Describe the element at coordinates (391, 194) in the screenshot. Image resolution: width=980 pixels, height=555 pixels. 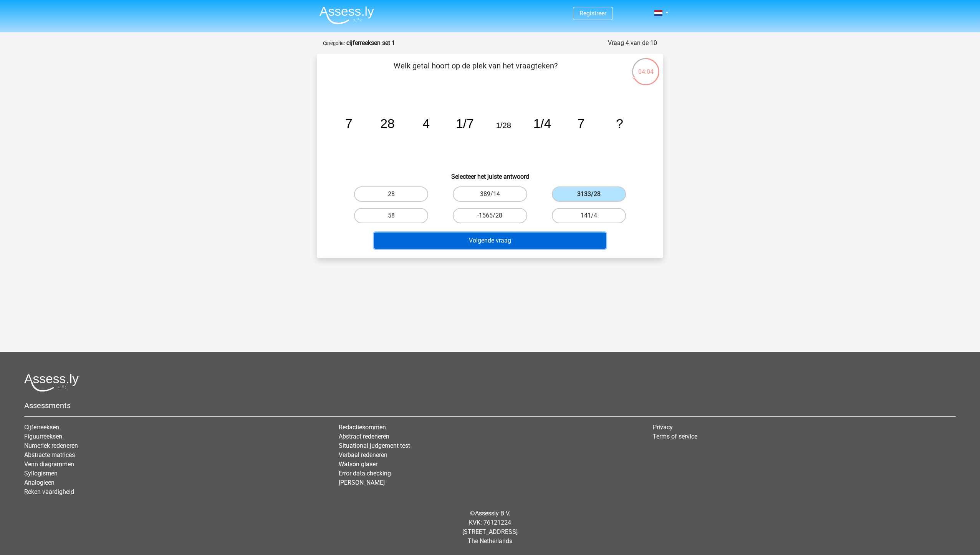
I see `label: 28` at that location.